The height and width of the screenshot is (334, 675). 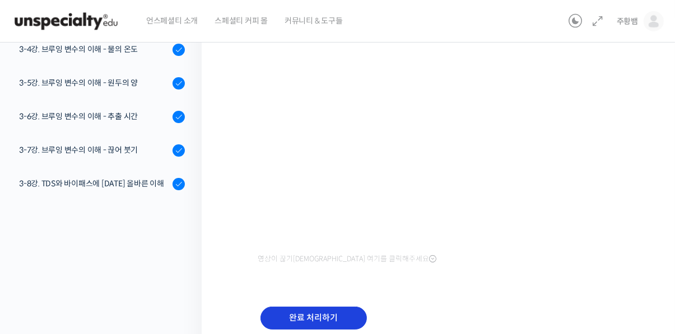 What do you see at coordinates (109, 263) in the screenshot?
I see `span: 대화` at bounding box center [109, 263].